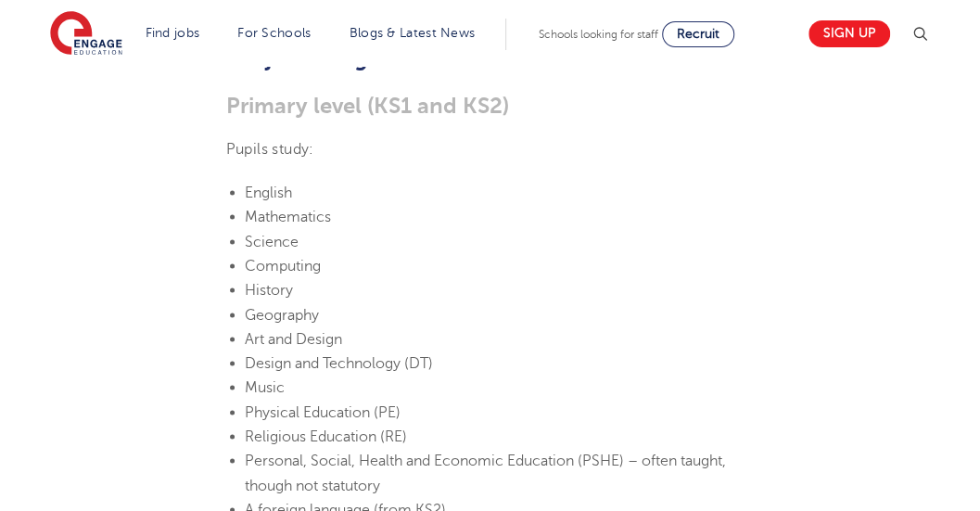 This screenshot has height=511, width=980. Describe the element at coordinates (281, 315) in the screenshot. I see `span: Geography` at that location.